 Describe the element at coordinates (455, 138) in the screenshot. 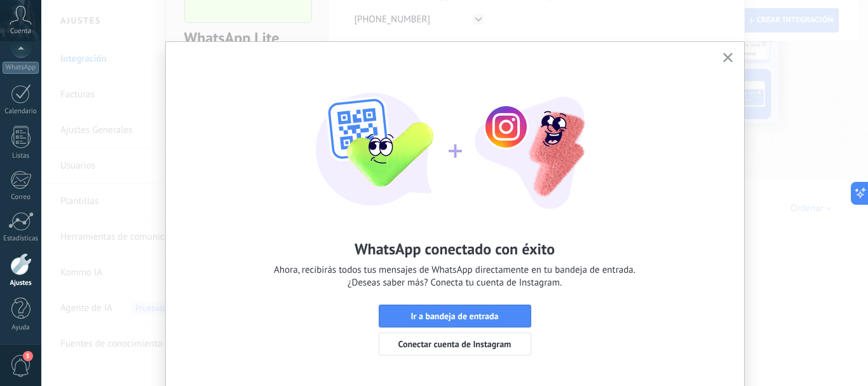

I see `img: wa-lite-feat-instagram-success.png` at that location.